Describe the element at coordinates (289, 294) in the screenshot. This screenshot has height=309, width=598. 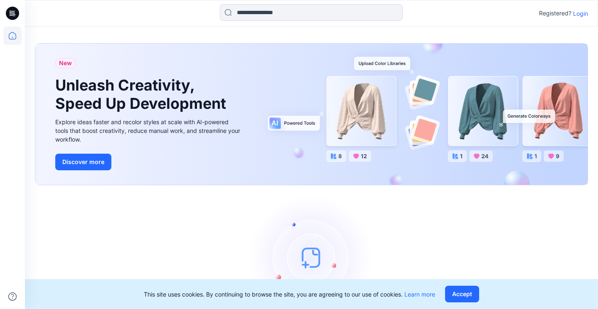
I see `p: This site uses cookies. By continuing to browse the site, you are agreeing to our use of cookies.` at that location.